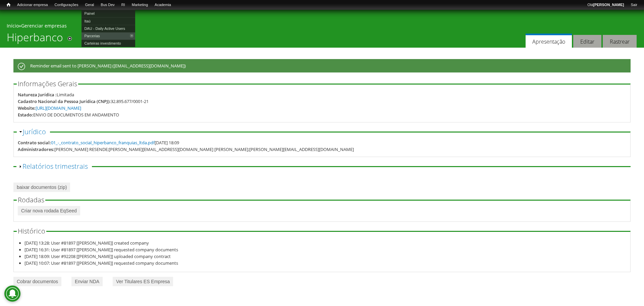 Image resolution: width=644 pixels, height=306 pixels. What do you see at coordinates (31, 231) in the screenshot?
I see `span: Histórico` at bounding box center [31, 231].